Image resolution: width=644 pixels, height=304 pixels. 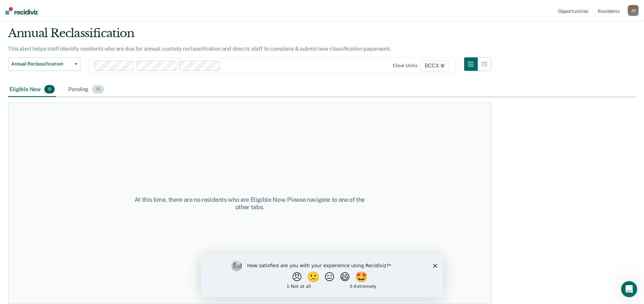 What do you see at coordinates (129, 23) in the screenshot?
I see `button: 3` at bounding box center [129, 23].